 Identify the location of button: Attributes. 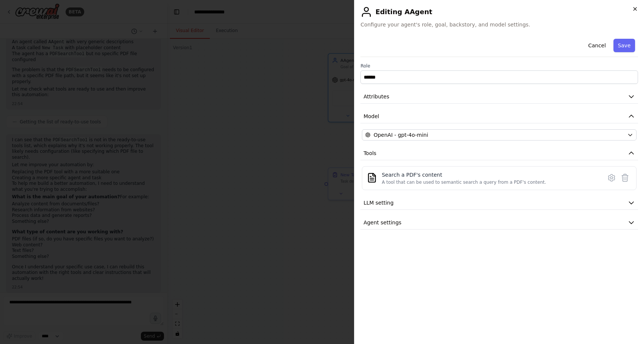
(499, 96).